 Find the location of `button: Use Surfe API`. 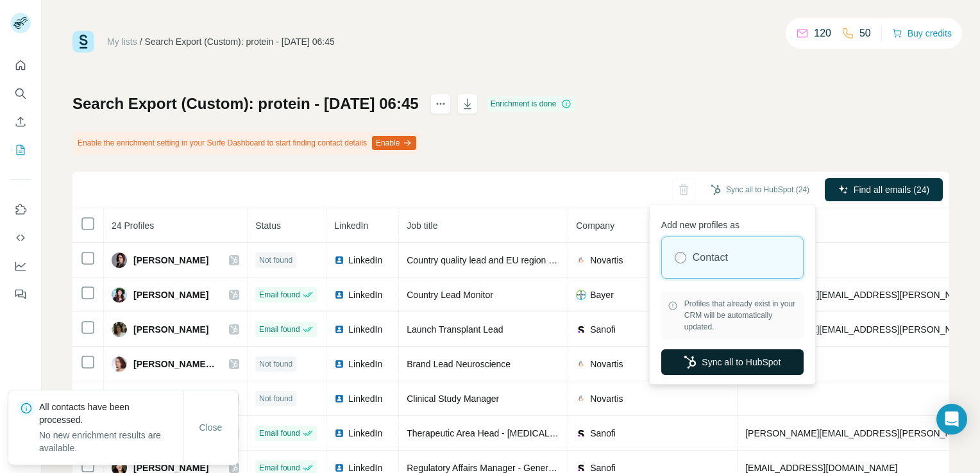

button: Use Surfe API is located at coordinates (21, 238).